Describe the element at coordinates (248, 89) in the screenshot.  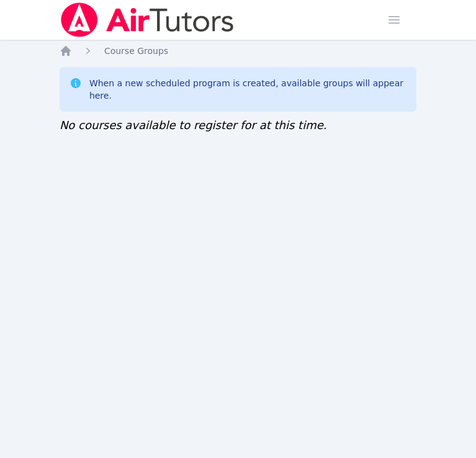
I see `div: When a new scheduled program is created, available groups will appear here.` at that location.